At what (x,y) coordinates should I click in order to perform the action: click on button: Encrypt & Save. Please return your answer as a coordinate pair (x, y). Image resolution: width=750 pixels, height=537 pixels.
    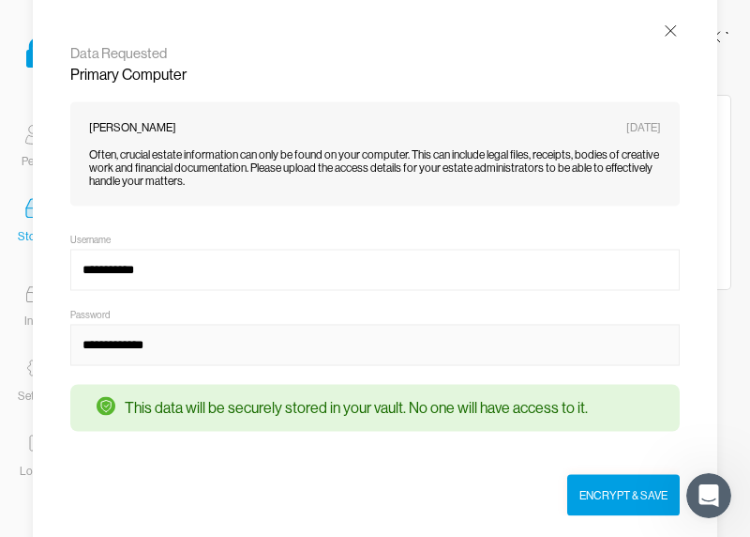
    Looking at the image, I should click on (624, 495).